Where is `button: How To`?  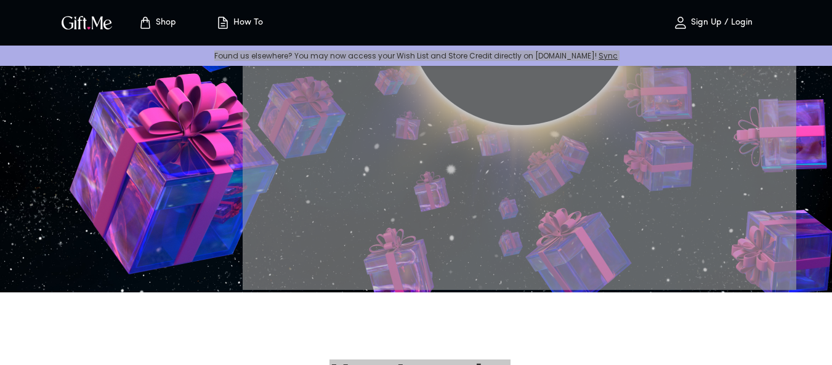
button: How To is located at coordinates (239, 23).